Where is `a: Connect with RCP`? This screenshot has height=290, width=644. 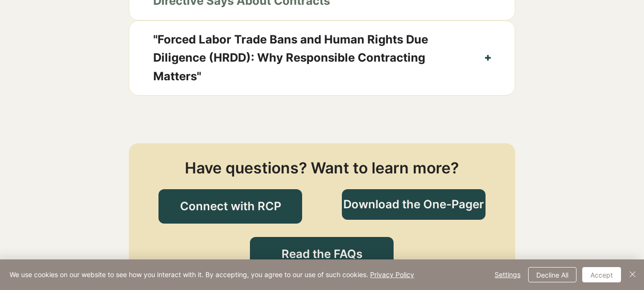 a: Connect with RCP is located at coordinates (230, 206).